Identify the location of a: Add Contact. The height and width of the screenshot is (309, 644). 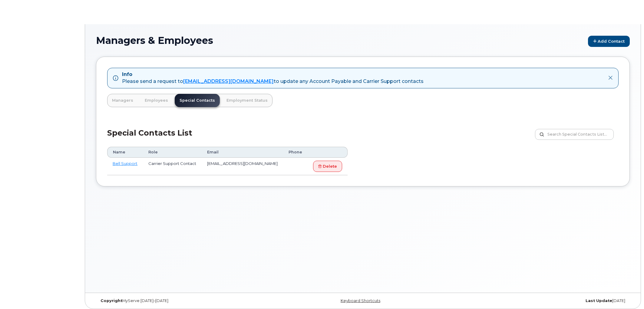
(609, 41).